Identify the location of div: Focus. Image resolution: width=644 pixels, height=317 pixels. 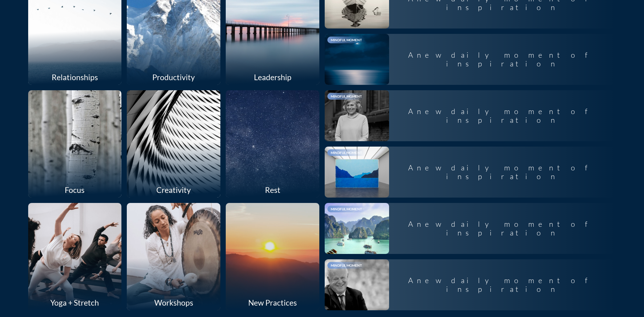
(75, 190).